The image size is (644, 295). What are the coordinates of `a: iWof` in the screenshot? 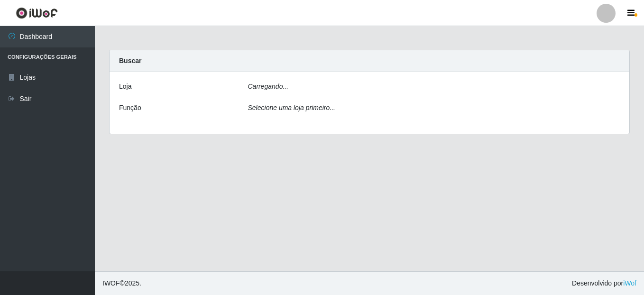 It's located at (630, 284).